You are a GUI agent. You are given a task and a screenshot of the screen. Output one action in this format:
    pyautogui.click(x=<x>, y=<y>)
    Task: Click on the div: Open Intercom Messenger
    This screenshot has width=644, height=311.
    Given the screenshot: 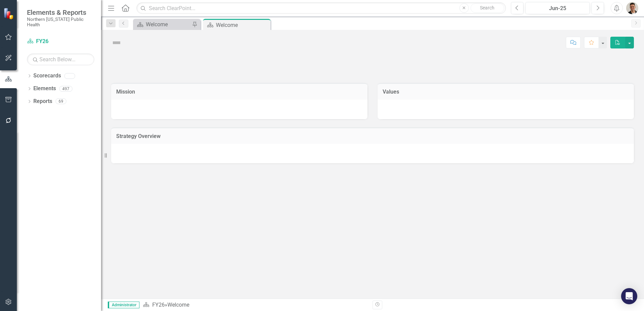 What is the action you would take?
    pyautogui.click(x=629, y=296)
    